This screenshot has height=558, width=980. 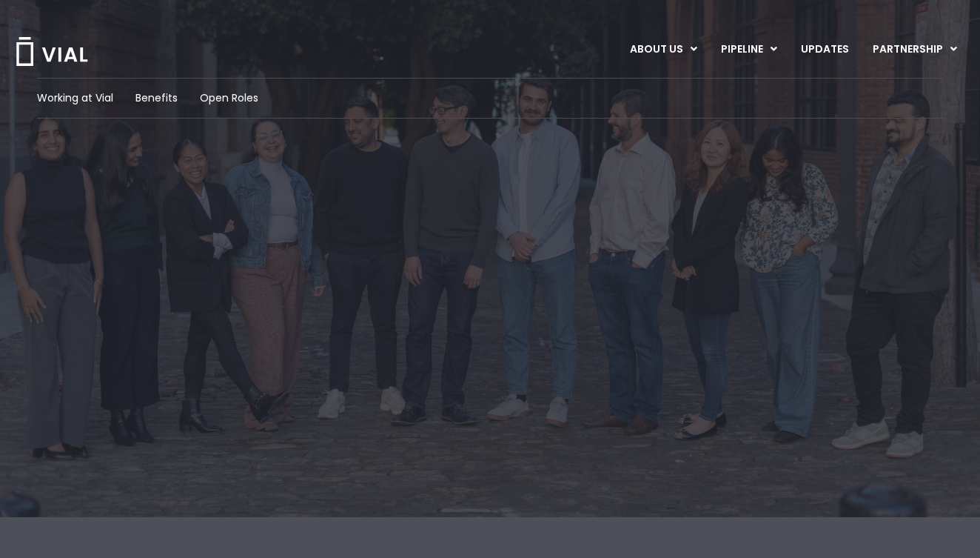 I want to click on span: Benefits, so click(x=156, y=98).